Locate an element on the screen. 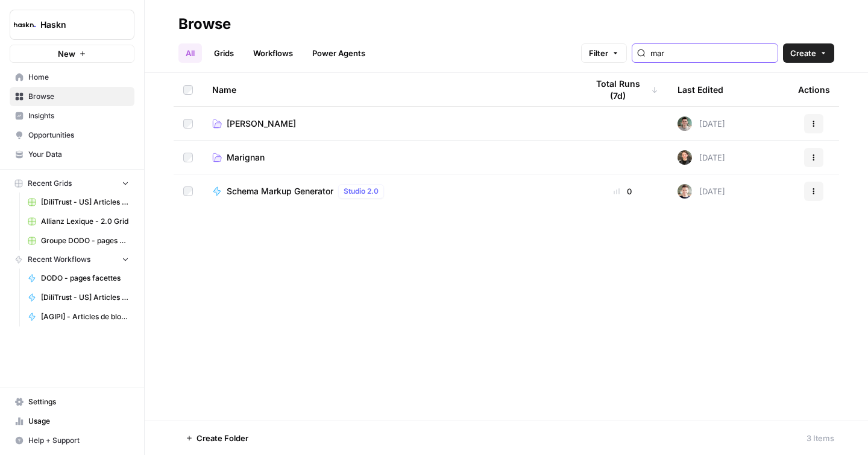 The image size is (868, 455). span: Studio 2.0 is located at coordinates (361, 191).